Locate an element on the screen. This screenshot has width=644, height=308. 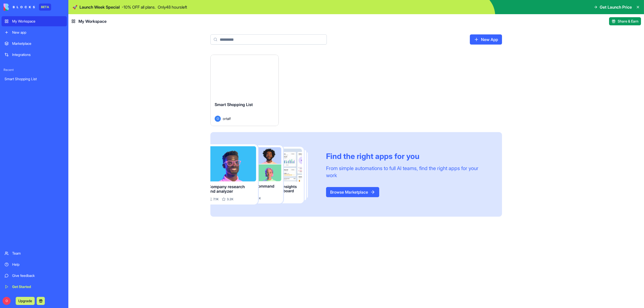
a: Get Started is located at coordinates (34, 287).